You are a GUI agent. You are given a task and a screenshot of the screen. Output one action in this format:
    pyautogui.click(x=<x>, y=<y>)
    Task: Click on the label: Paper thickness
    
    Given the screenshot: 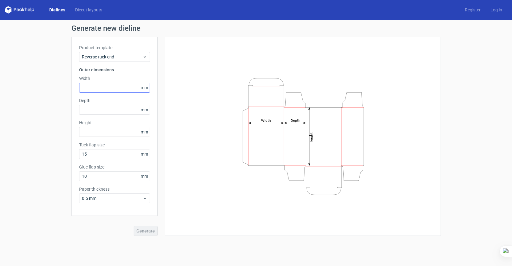 What is the action you would take?
    pyautogui.click(x=115, y=189)
    